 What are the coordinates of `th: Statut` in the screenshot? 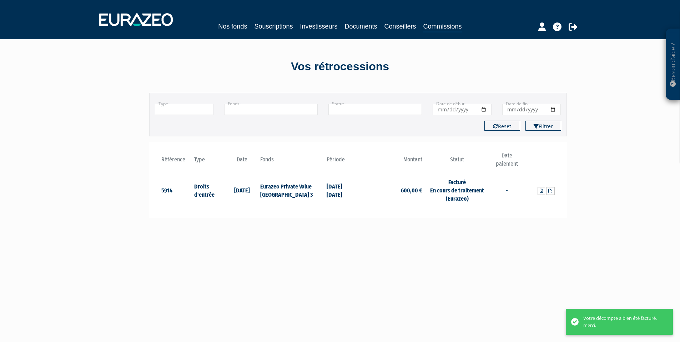 It's located at (457, 162).